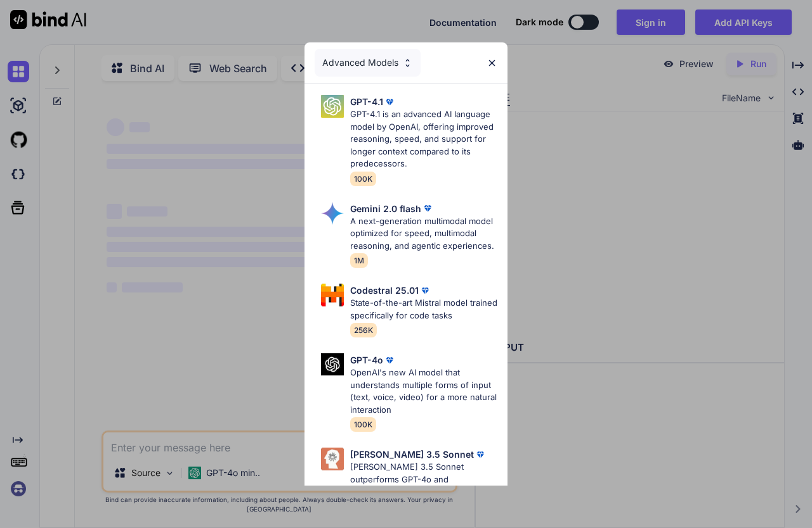 The height and width of the screenshot is (528, 812). Describe the element at coordinates (424, 309) in the screenshot. I see `p: State-of-the-art Mistral model trained specifically for code tasks` at that location.